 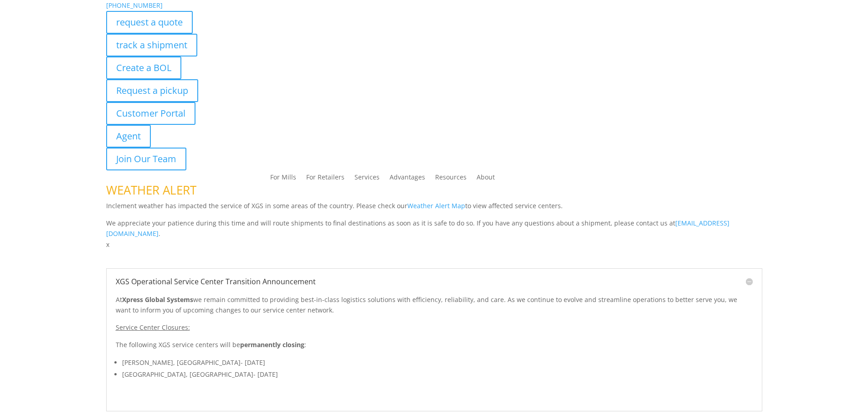 What do you see at coordinates (149, 23) in the screenshot?
I see `a: request a quote` at bounding box center [149, 23].